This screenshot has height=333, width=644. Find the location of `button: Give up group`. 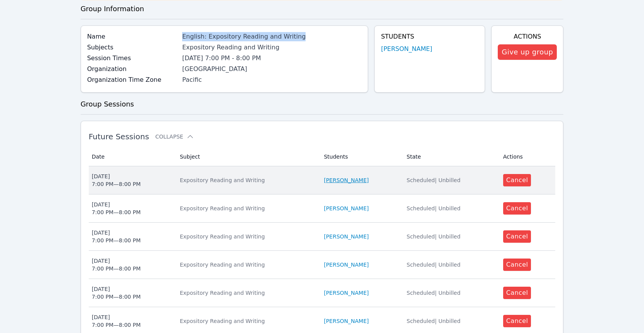

button: Give up group is located at coordinates (527, 52).